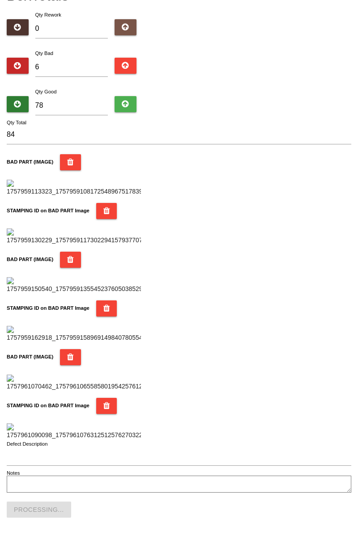 The image size is (358, 540). Describe the element at coordinates (48, 15) in the screenshot. I see `label: Qty Rework` at that location.